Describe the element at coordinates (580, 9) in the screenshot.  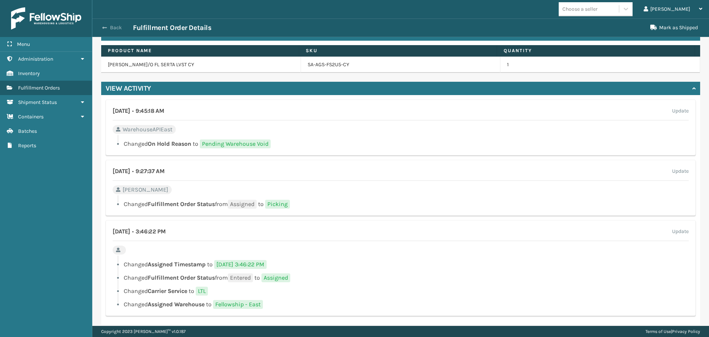
I see `div: Choose a seller` at that location.